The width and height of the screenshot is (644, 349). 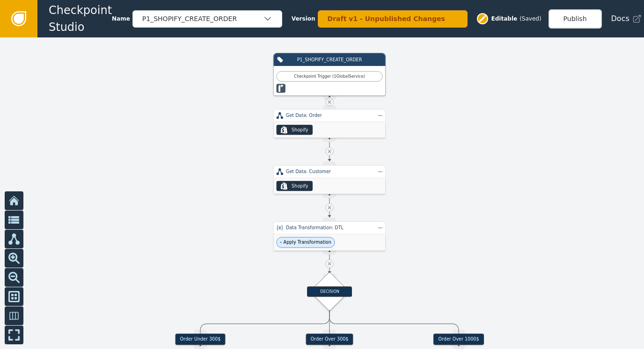 I want to click on button: P1_SHOPIFY_CREATE_ORDER, so click(x=207, y=18).